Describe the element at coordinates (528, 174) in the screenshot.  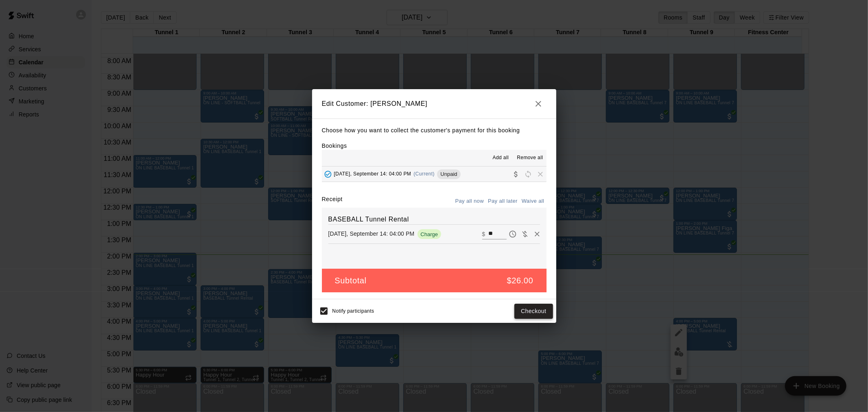
I see `span: Reschedule` at that location.